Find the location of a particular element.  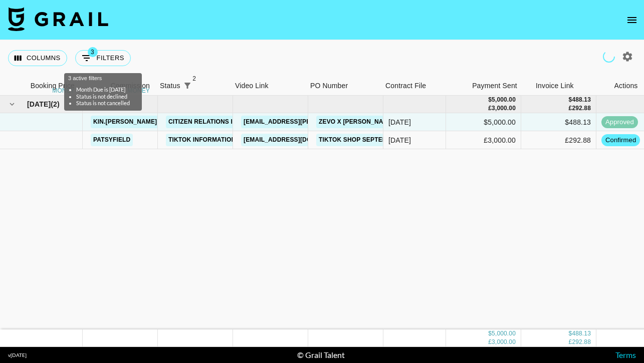

li: Status is not cancelled is located at coordinates (103, 103).